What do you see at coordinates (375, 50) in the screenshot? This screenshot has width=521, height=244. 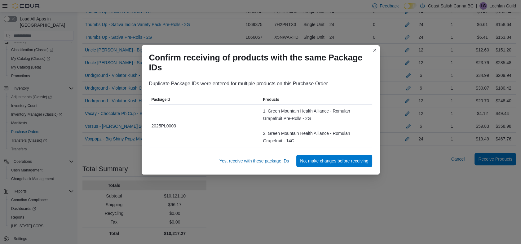 I see `button: Closes this modal window` at bounding box center [375, 50].